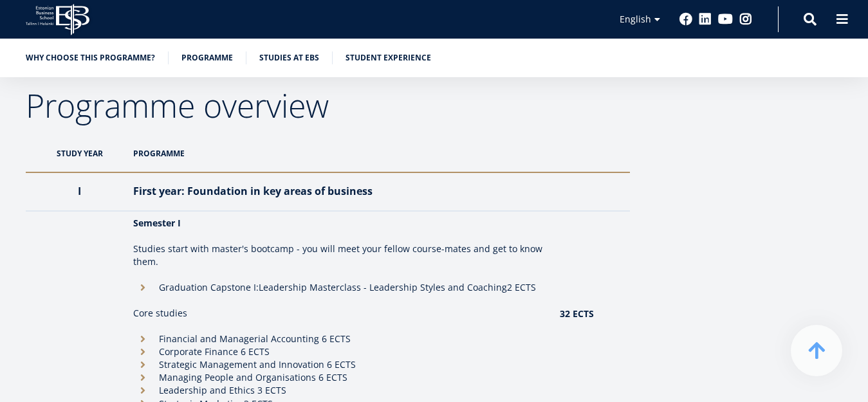 The image size is (868, 402). What do you see at coordinates (339, 390) in the screenshot?
I see `li: Leadership and Ethics 3 ECTS` at bounding box center [339, 390].